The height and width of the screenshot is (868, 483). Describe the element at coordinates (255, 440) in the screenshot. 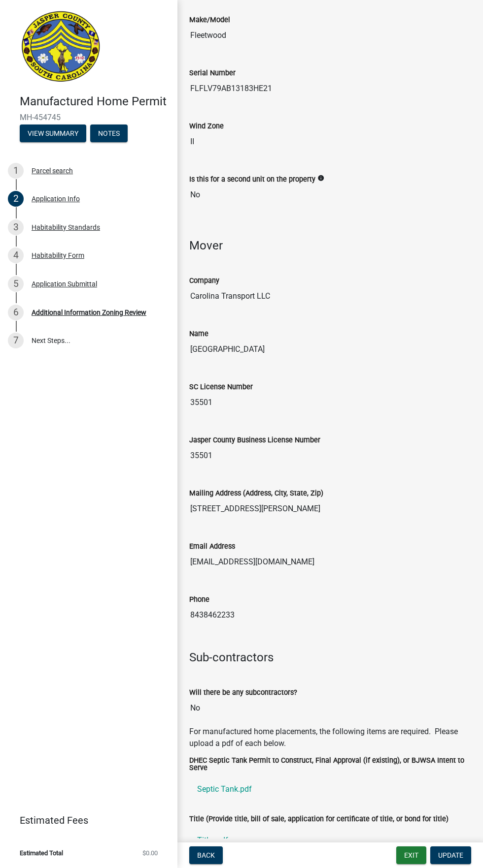

I see `label: Jasper County Business License Number` at that location.